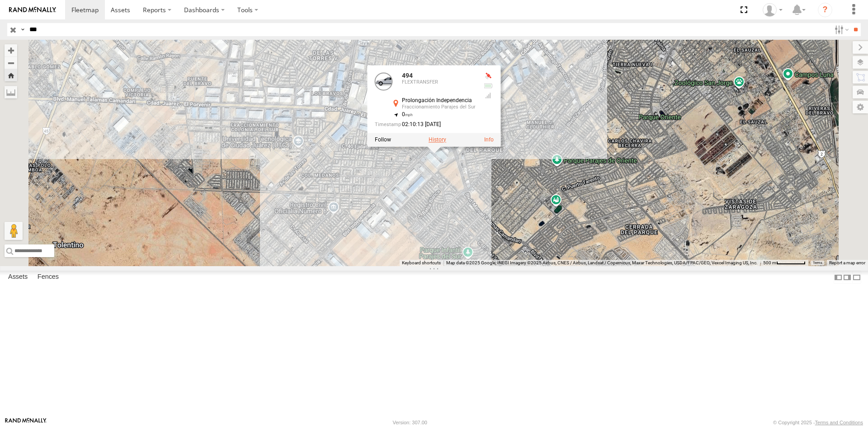 Image resolution: width=868 pixels, height=427 pixels. I want to click on div: Fraccionamiento Parajes del Sur, so click(438, 107).